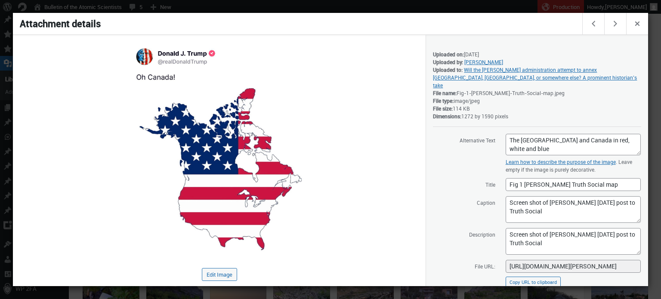 The height and width of the screenshot is (299, 661). I want to click on div: 114 KB, so click(537, 108).